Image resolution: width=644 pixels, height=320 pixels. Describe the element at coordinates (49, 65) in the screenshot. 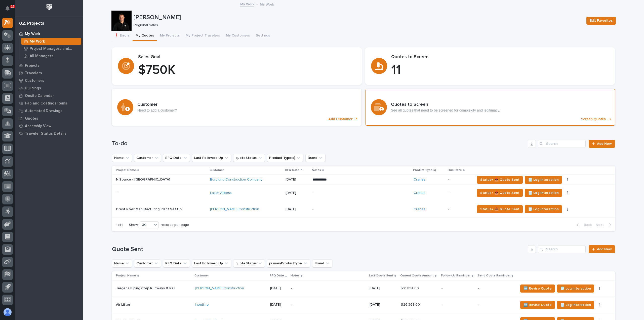

I see `a: Projects` at that location.